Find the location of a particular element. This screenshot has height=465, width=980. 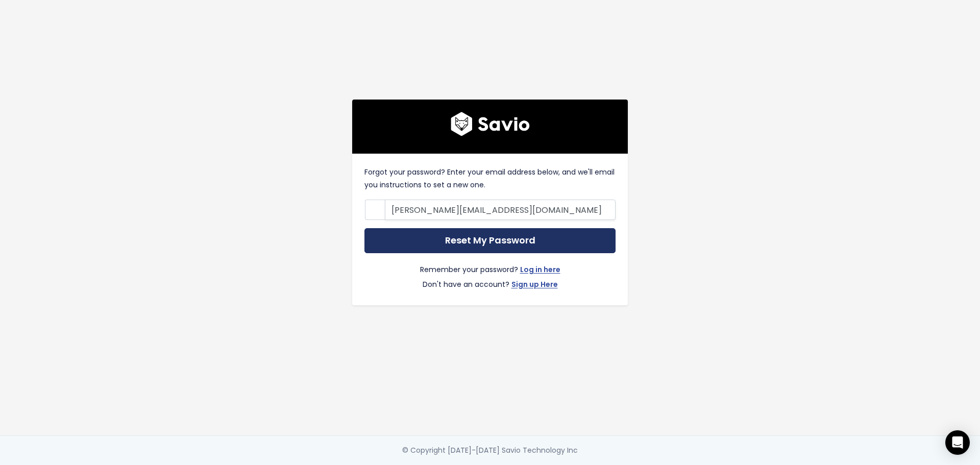

a: Sign up Here is located at coordinates (534, 286).